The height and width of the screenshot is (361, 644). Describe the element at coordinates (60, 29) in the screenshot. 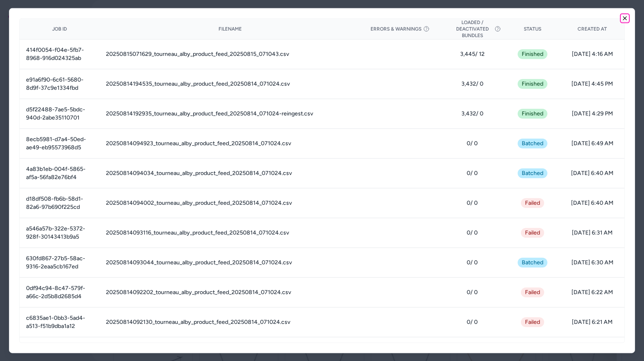

I see `div: Job ID` at that location.